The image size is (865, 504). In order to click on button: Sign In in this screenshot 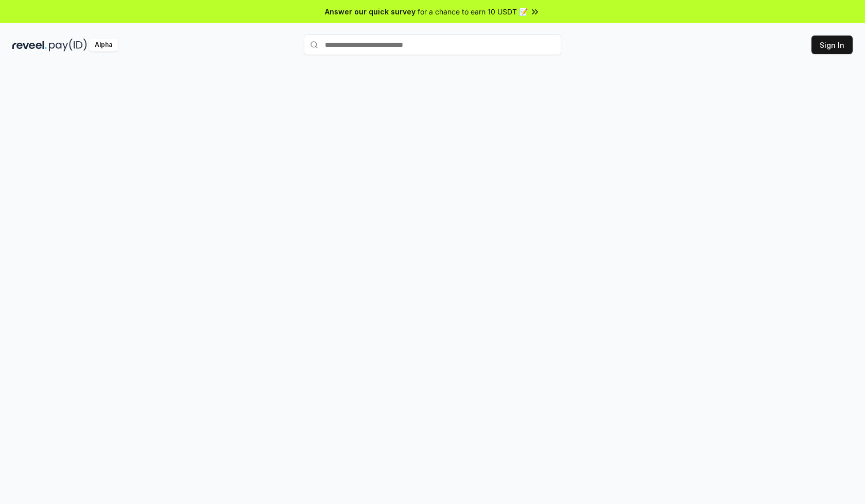, I will do `click(832, 45)`.